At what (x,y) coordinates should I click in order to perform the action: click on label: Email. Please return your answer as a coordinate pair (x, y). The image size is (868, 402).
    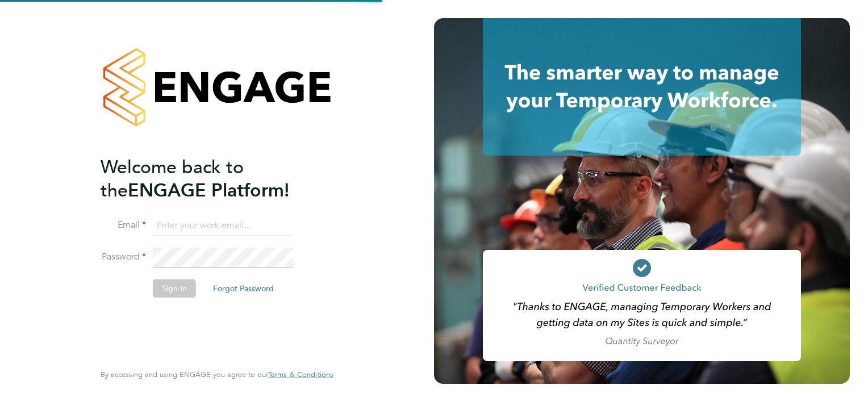
    Looking at the image, I should click on (123, 225).